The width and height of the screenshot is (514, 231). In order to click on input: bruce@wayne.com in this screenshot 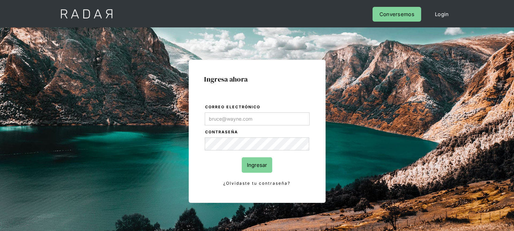, I will do `click(257, 119)`.